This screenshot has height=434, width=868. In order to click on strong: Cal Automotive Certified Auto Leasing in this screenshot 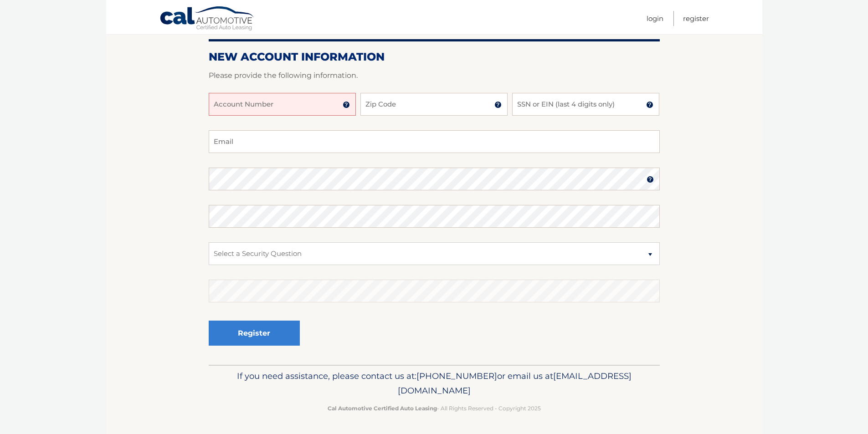, I will do `click(382, 408)`.